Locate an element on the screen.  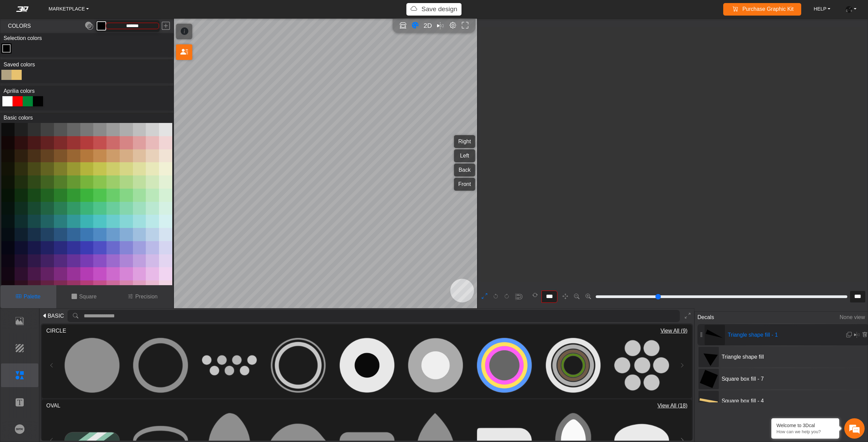
div: Welcome to 3Dcal is located at coordinates (805, 425).